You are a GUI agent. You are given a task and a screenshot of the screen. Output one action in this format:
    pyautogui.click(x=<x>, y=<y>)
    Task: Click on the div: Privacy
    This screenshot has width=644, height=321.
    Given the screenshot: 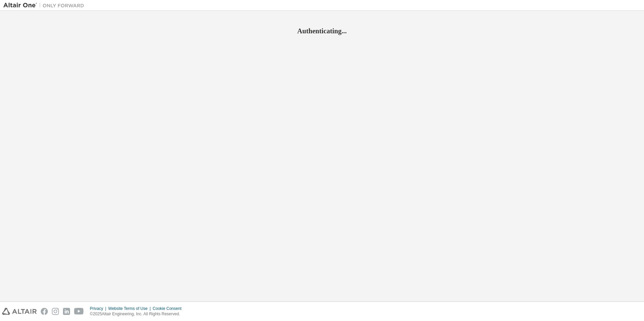 What is the action you would take?
    pyautogui.click(x=99, y=309)
    